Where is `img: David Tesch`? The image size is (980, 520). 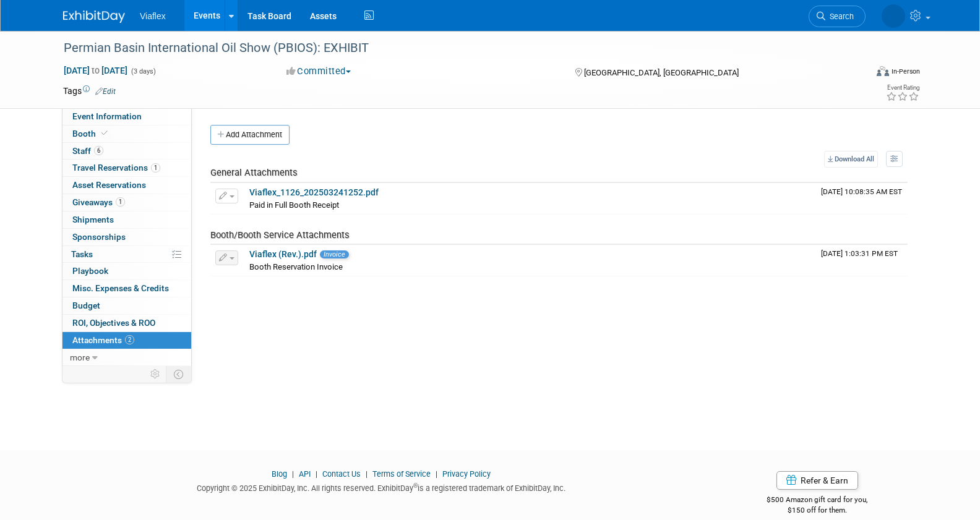 img: David Tesch is located at coordinates (893, 16).